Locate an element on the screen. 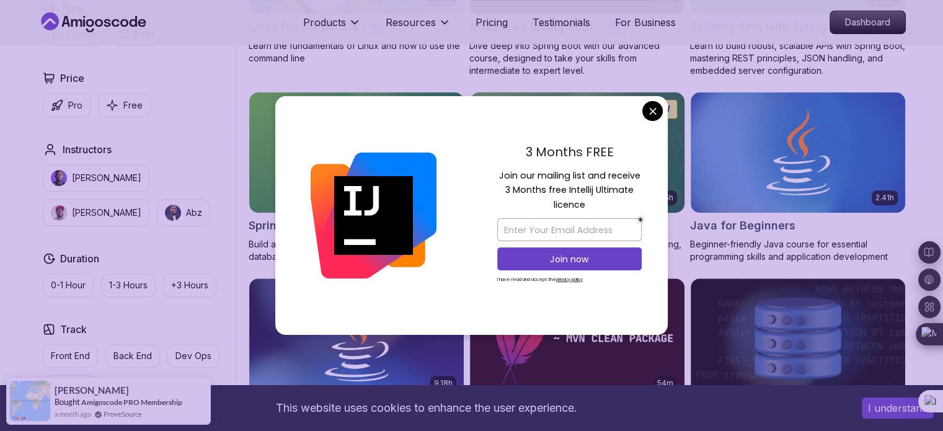 This screenshot has height=431, width=943. button: Pro is located at coordinates (66, 105).